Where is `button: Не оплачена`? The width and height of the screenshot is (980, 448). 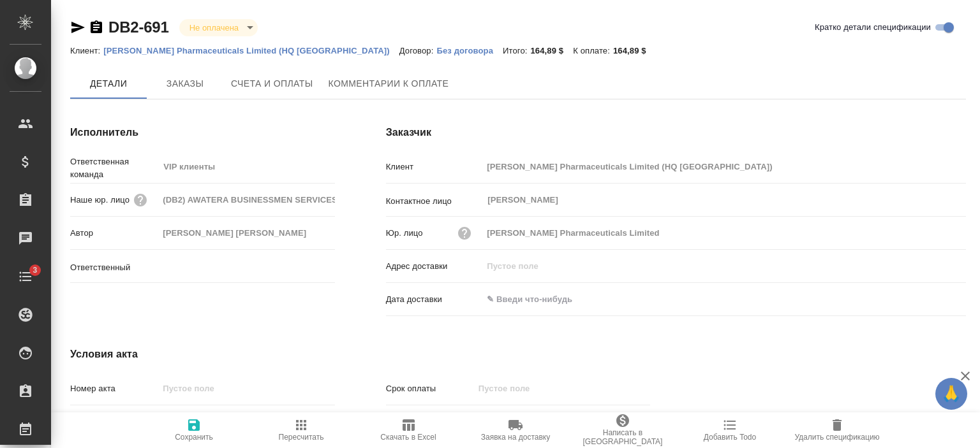
button: Не оплачена is located at coordinates (213, 27).